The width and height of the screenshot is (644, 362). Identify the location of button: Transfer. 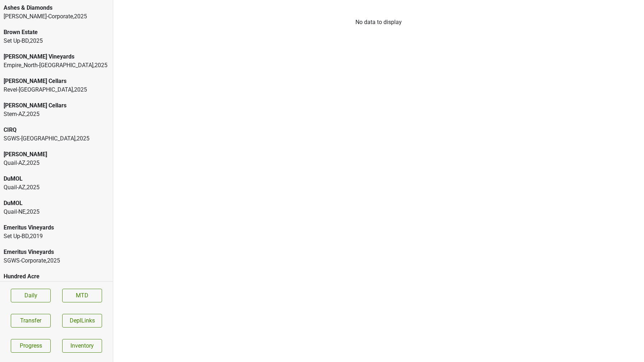
(30, 320).